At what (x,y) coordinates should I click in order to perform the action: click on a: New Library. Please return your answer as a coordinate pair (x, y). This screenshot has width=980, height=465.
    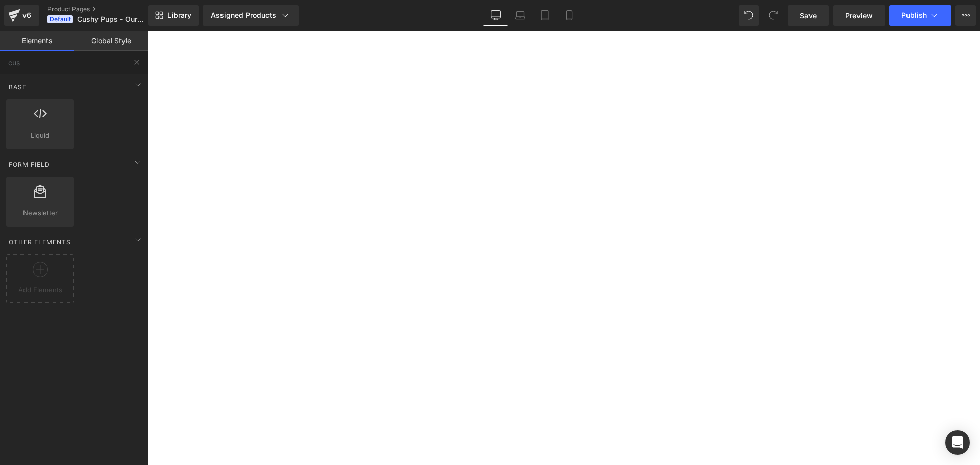
    Looking at the image, I should click on (173, 15).